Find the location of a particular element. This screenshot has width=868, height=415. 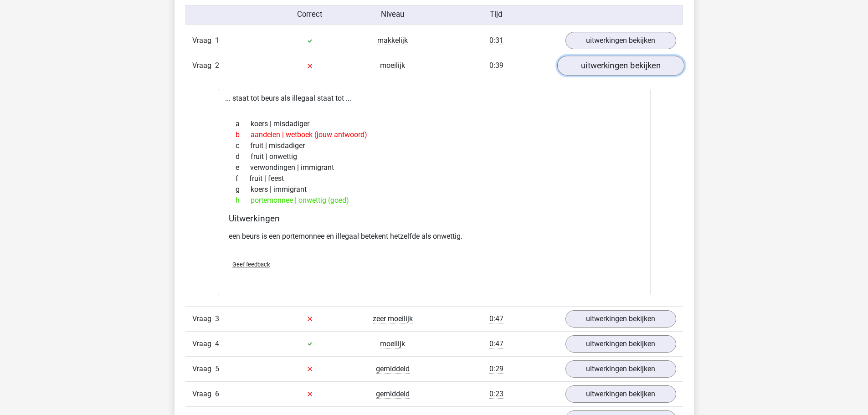

p: een beurs is een portemonnee en illegaal betekent hetzelfde als onwettig. is located at coordinates (434, 237).